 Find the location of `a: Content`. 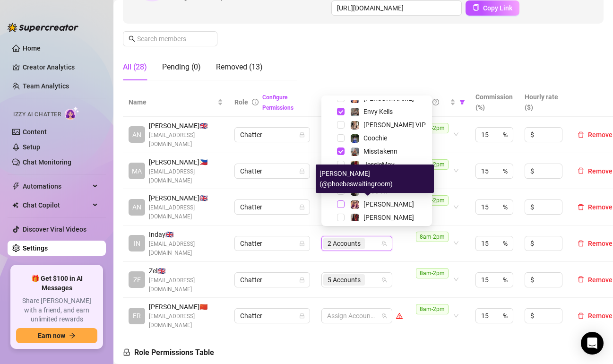

a: Content is located at coordinates (34, 132).